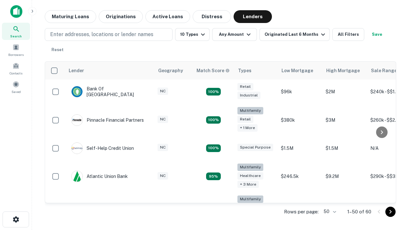  Describe the element at coordinates (302, 212) in the screenshot. I see `p: Rows per page:` at that location.